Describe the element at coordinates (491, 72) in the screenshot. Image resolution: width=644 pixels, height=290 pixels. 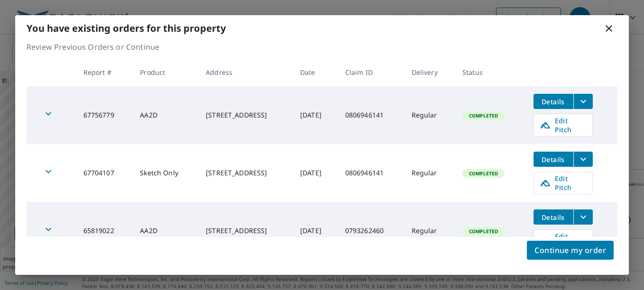
I see `th: Status` at that location.